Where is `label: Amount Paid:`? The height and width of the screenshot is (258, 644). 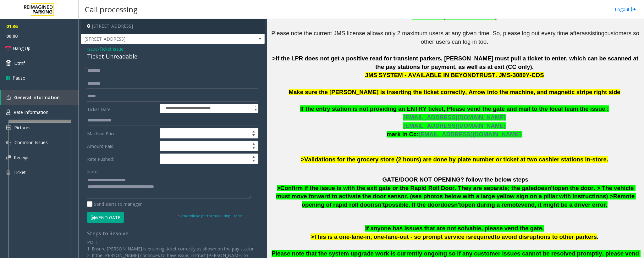 label: Amount Paid: is located at coordinates (122, 146).